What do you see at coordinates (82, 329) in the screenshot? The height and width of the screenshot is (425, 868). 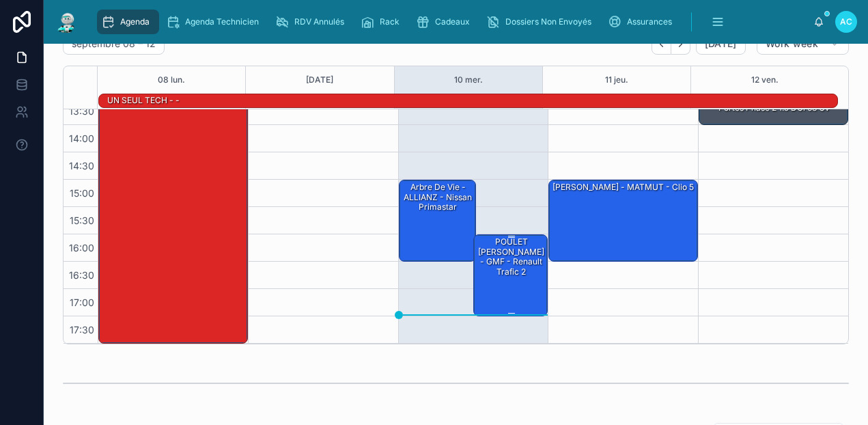 I see `span: 17:30` at bounding box center [82, 329].